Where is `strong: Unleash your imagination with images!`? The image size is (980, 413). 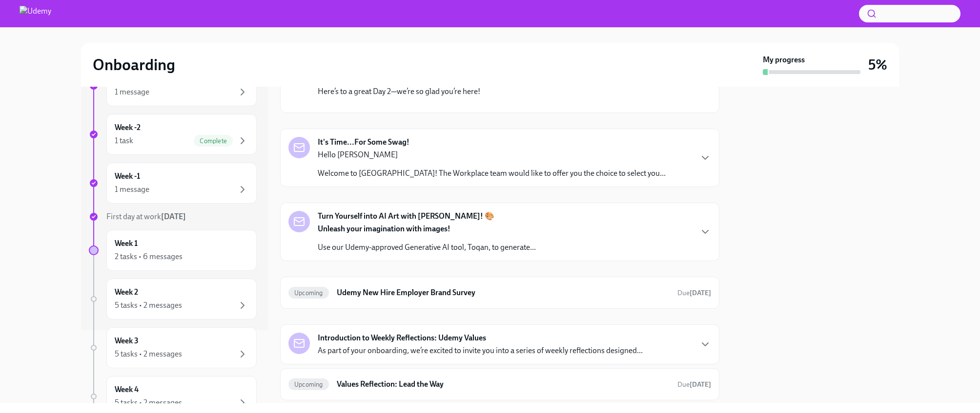
strong: Unleash your imagination with images! is located at coordinates (384, 229).